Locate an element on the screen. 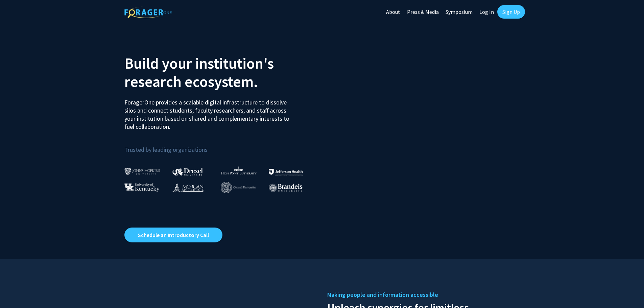  img: Johns Hopkins University is located at coordinates (143, 172).